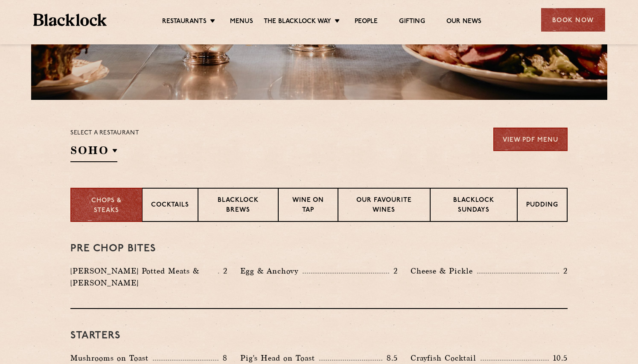 This screenshot has height=364, width=638. I want to click on p: Egg & Anchovy, so click(271, 271).